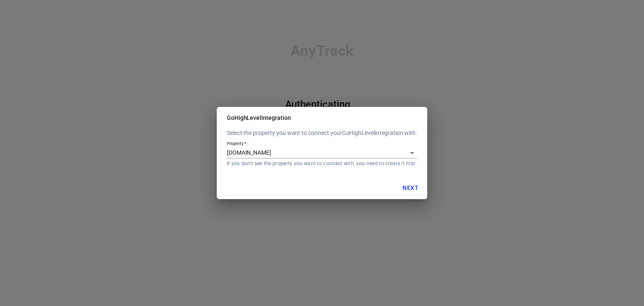 The height and width of the screenshot is (306, 644). Describe the element at coordinates (322, 133) in the screenshot. I see `p: Select the property you want to connect your GoHighLevel integration with.` at that location.